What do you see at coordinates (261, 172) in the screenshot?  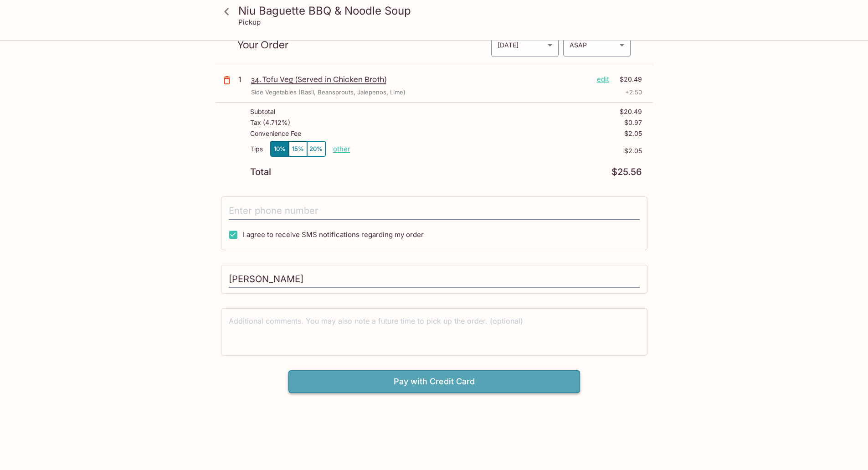 I see `p: Total` at bounding box center [261, 172].